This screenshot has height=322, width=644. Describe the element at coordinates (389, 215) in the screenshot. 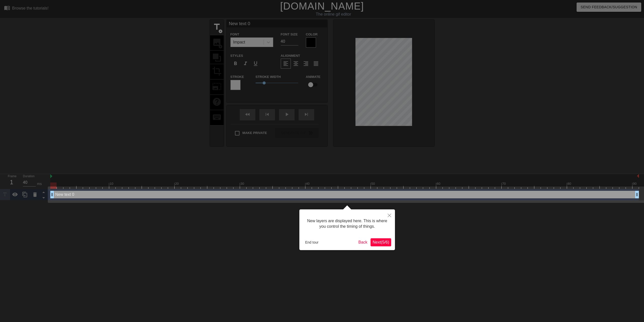

I see `button: Close` at that location.